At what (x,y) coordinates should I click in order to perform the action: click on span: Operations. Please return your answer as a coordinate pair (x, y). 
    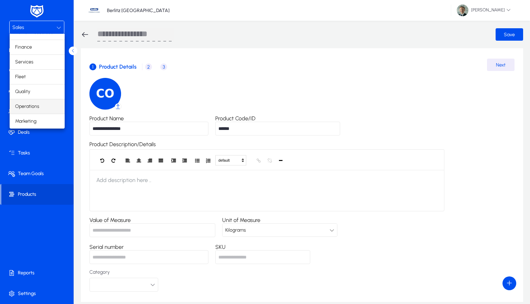
    Looking at the image, I should click on (27, 106).